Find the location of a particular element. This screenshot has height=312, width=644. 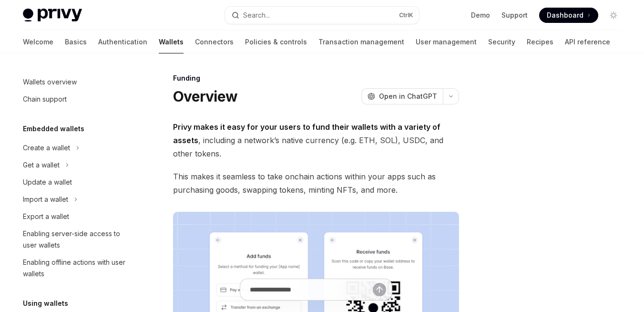

div: Enabling offline actions with user wallets is located at coordinates (77, 268).